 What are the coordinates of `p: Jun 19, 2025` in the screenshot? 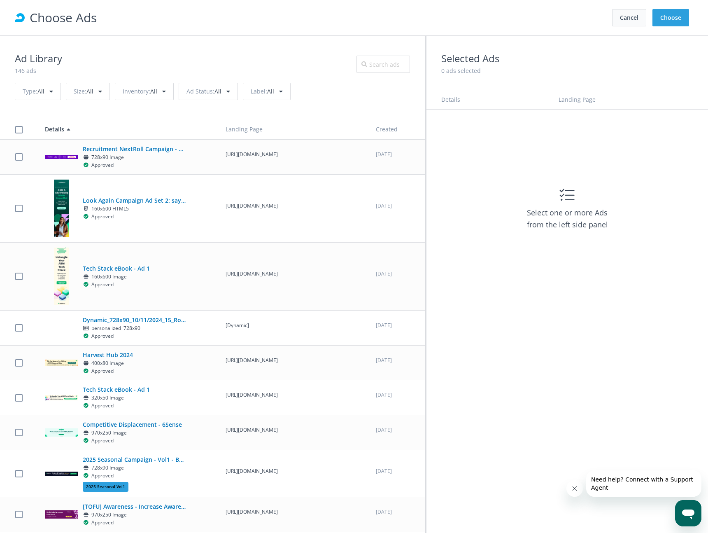 It's located at (397, 512).